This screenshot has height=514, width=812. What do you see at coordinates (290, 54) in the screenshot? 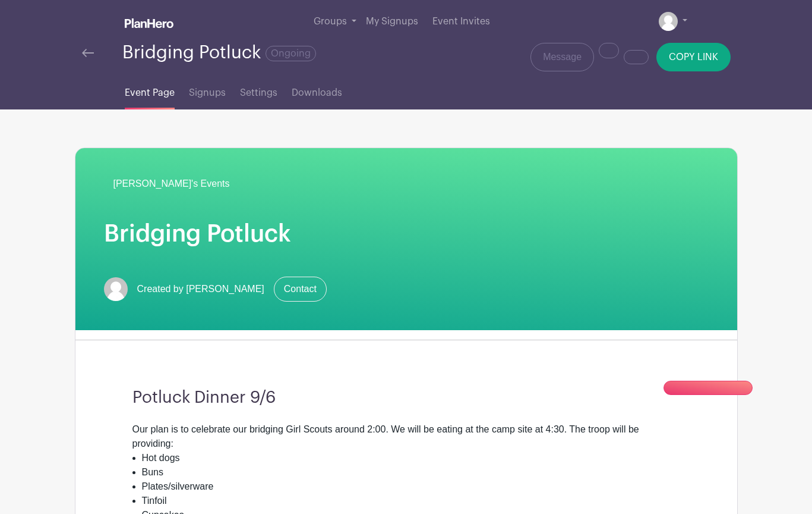
I see `span: Ongoing` at bounding box center [290, 54].